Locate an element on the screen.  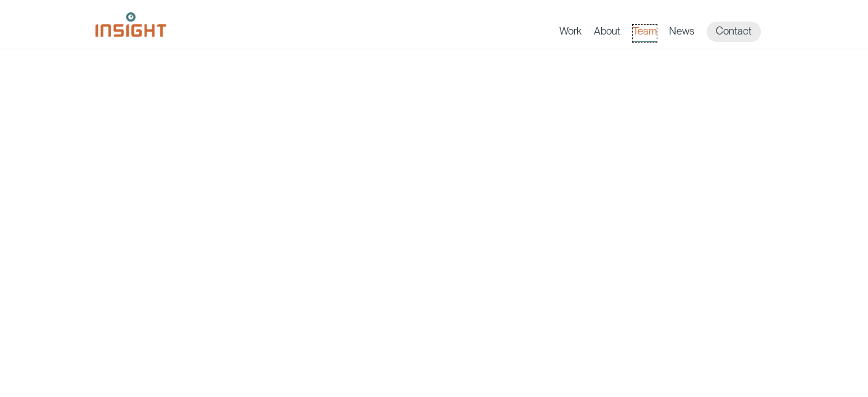
a: About is located at coordinates (607, 33).